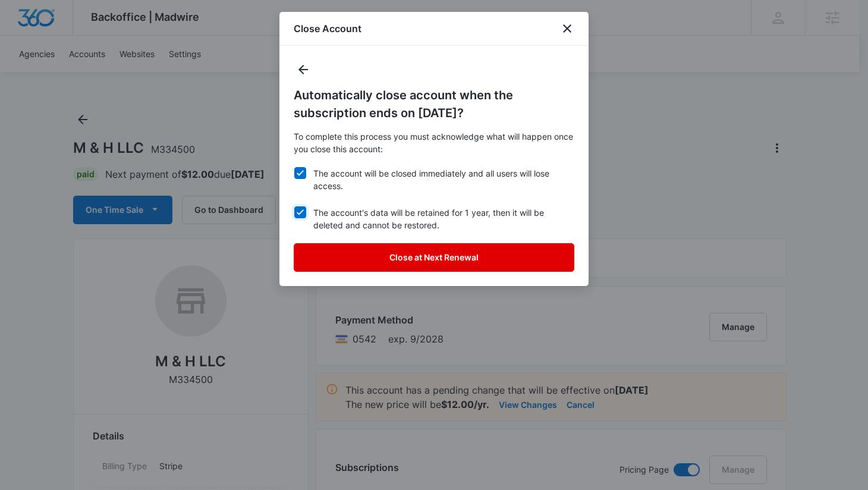  I want to click on button: Close at Next Renewal, so click(434, 257).